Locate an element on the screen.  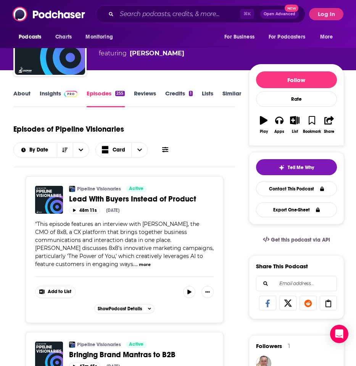
button: Apps is located at coordinates (279, 125).